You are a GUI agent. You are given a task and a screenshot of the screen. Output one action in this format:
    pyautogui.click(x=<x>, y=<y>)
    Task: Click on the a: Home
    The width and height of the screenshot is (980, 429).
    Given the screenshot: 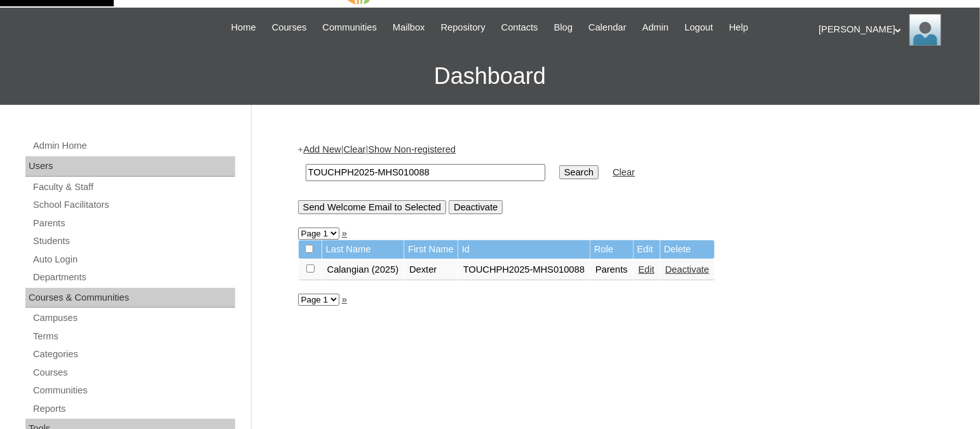 What is the action you would take?
    pyautogui.click(x=244, y=27)
    